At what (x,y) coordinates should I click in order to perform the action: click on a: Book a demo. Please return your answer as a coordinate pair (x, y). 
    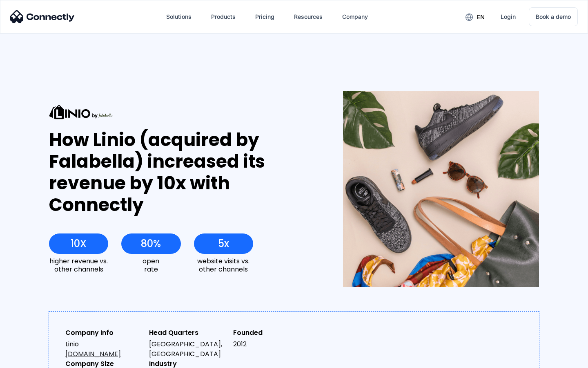
    Looking at the image, I should click on (553, 17).